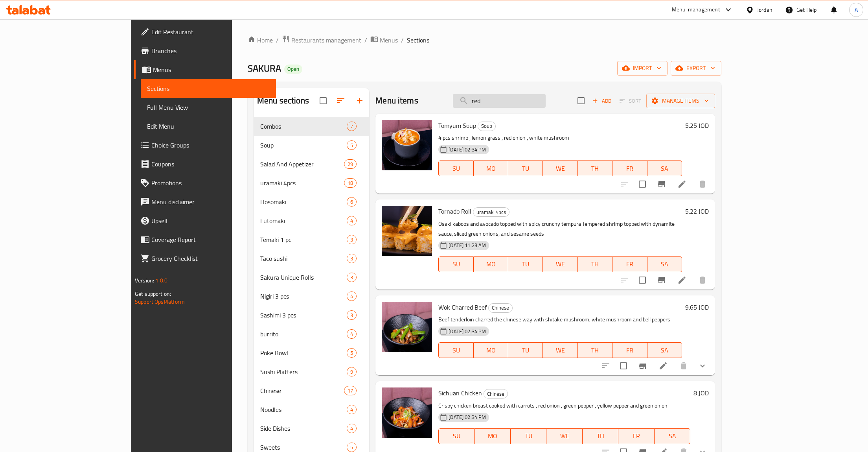 Image resolution: width=868 pixels, height=452 pixels. What do you see at coordinates (210, 32) in the screenshot?
I see `span: Edit Restaurant` at bounding box center [210, 32].